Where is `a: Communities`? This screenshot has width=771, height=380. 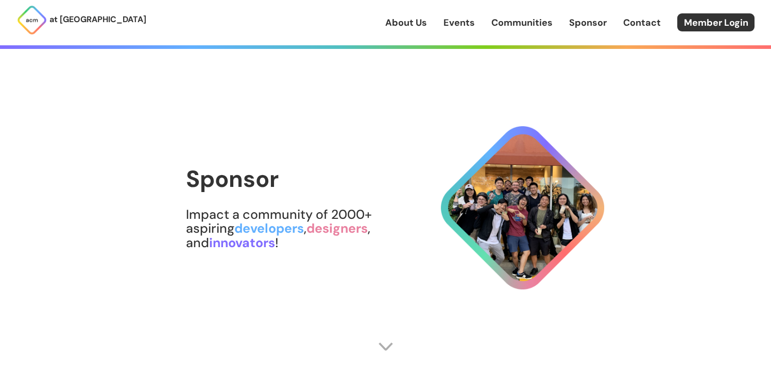
a: Communities is located at coordinates (522, 23).